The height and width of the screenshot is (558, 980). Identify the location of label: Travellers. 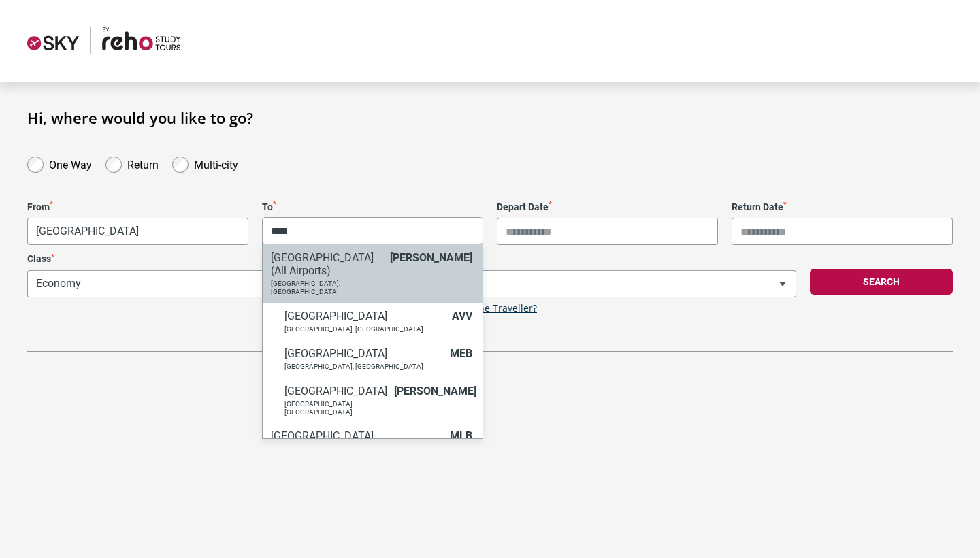
(607, 259).